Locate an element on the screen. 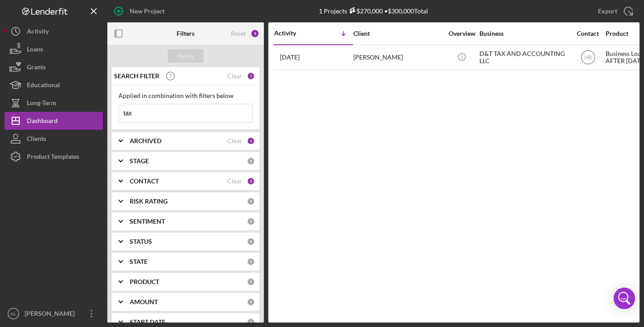  a: Dashboard is located at coordinates (54, 121).